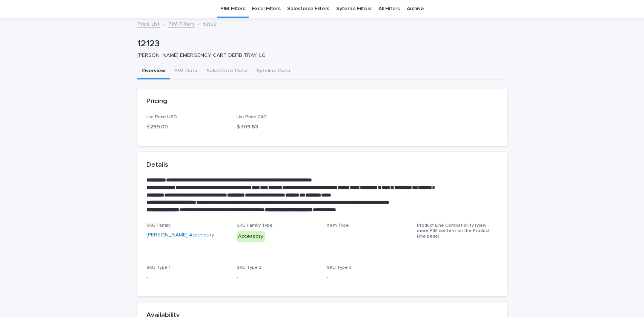 The image size is (644, 317). Describe the element at coordinates (153, 71) in the screenshot. I see `button: Overview` at that location.